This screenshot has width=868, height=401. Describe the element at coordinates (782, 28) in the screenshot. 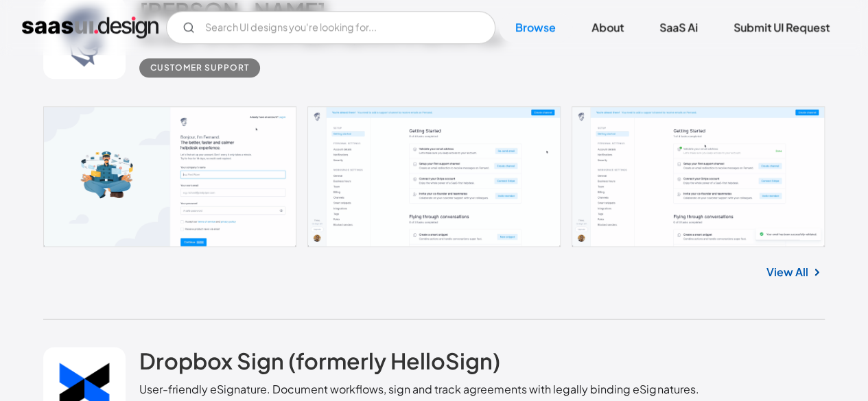

I see `a: Submit UI Request` at that location.